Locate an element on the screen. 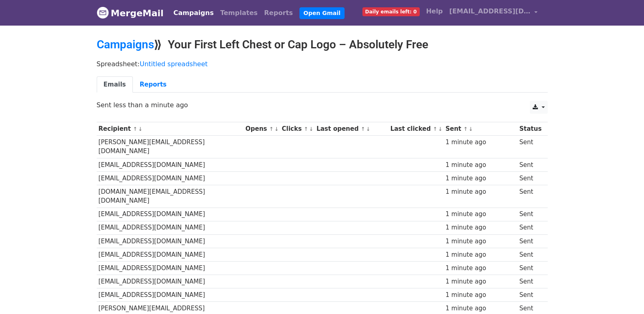  th: Last clicked is located at coordinates (416, 129).